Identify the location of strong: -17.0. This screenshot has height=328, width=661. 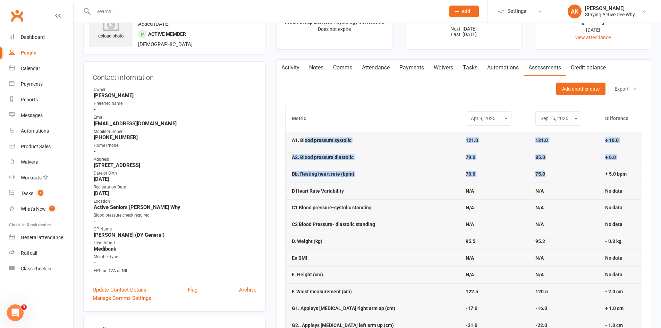
(471, 308).